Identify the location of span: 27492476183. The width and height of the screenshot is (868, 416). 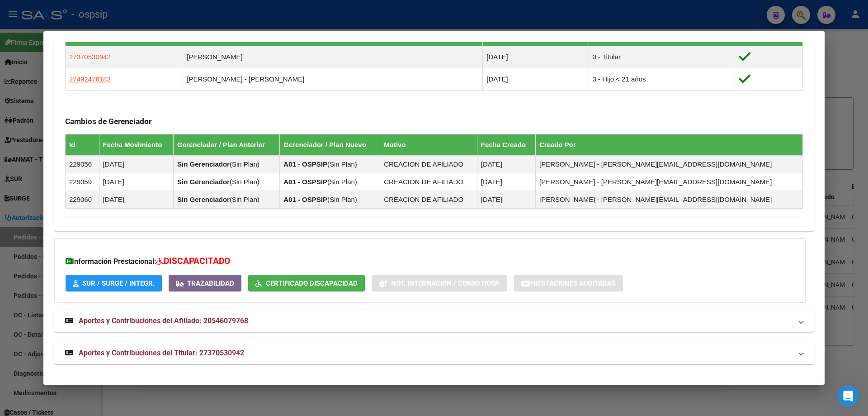
(90, 79).